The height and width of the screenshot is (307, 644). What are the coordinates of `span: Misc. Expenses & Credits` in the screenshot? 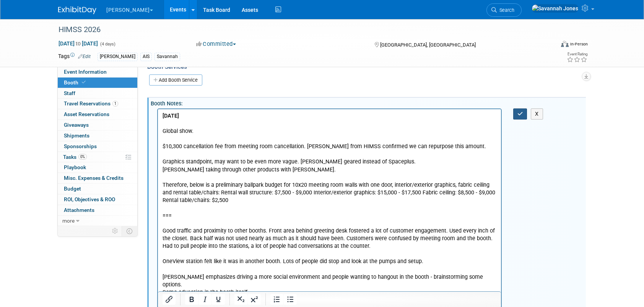 It's located at (94, 178).